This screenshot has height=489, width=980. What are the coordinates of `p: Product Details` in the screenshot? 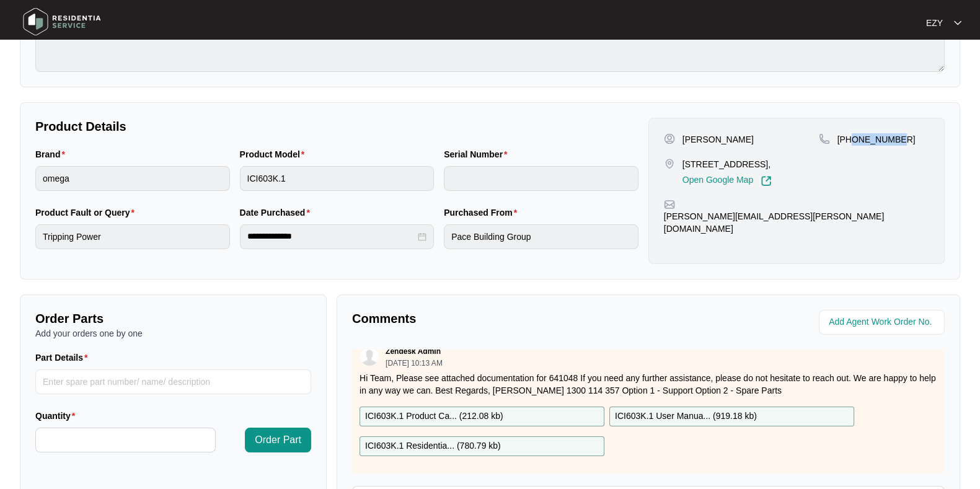 It's located at (337, 126).